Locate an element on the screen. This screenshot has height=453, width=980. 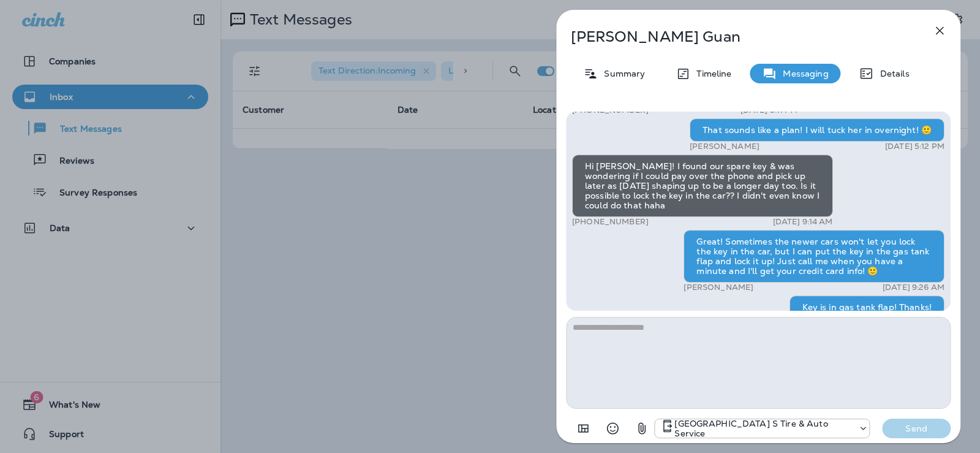
div: Key is in gas tank flap! Thanks! is located at coordinates (866, 307).